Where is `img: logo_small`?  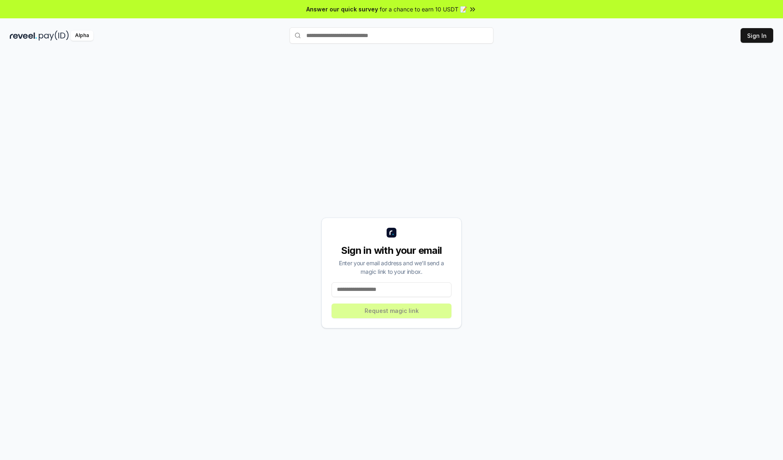
img: logo_small is located at coordinates (391, 233).